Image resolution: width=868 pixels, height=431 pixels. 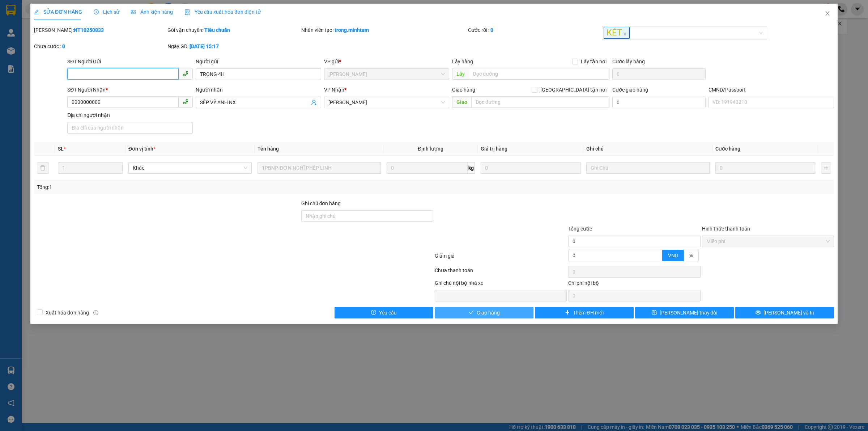 I want to click on div: VP gửi, so click(x=387, y=61).